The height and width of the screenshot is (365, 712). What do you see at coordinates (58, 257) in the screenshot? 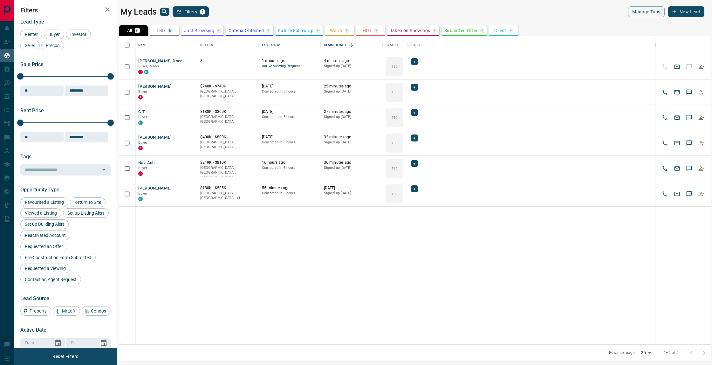
I see `span: Pre-Construction Form Submitted` at bounding box center [58, 257].